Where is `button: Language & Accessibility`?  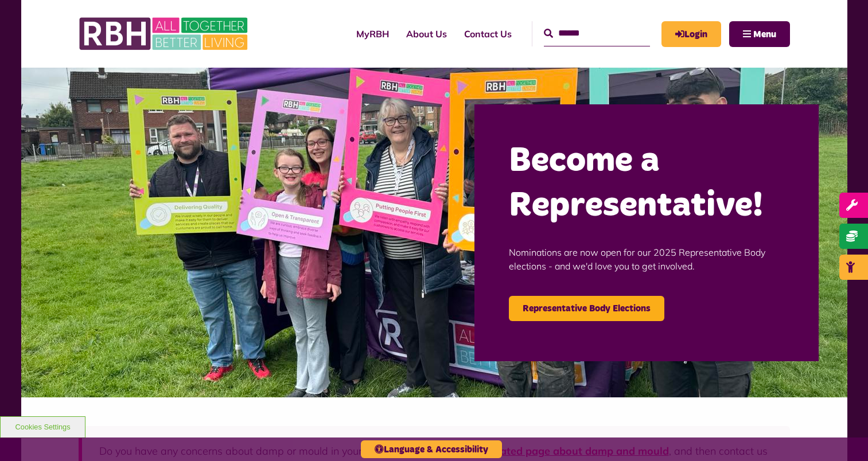
button: Language & Accessibility is located at coordinates (431, 449).